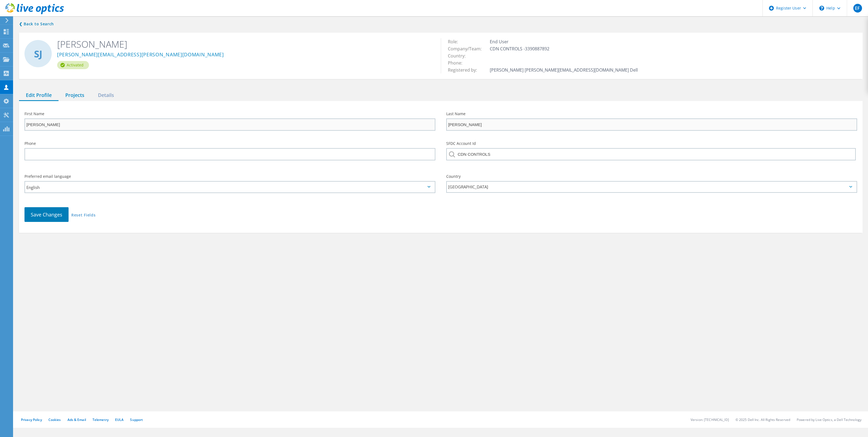 Image resolution: width=868 pixels, height=437 pixels. Describe the element at coordinates (458, 63) in the screenshot. I see `span: Phone:` at that location.